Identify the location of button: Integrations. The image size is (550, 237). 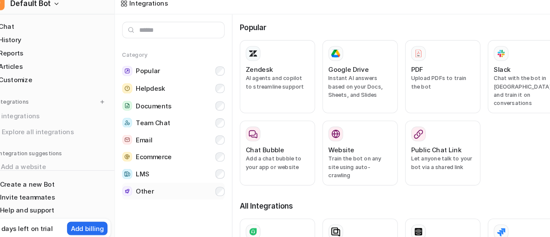
(25, 102).